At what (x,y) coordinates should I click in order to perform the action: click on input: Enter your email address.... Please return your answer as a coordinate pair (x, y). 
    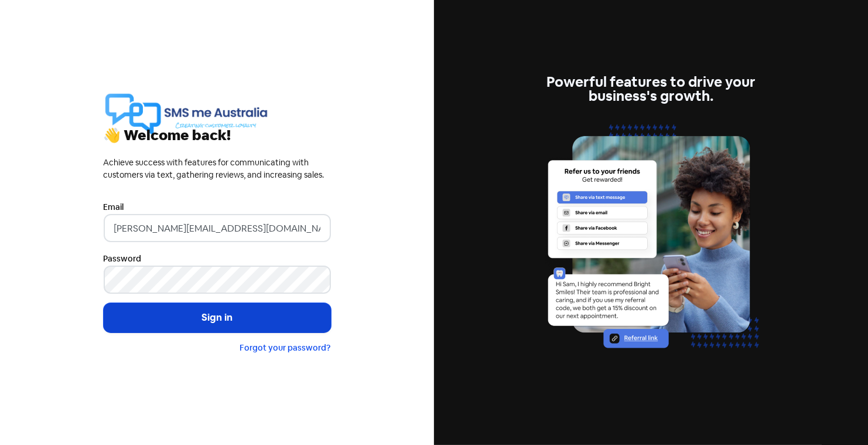
    Looking at the image, I should click on (218, 228).